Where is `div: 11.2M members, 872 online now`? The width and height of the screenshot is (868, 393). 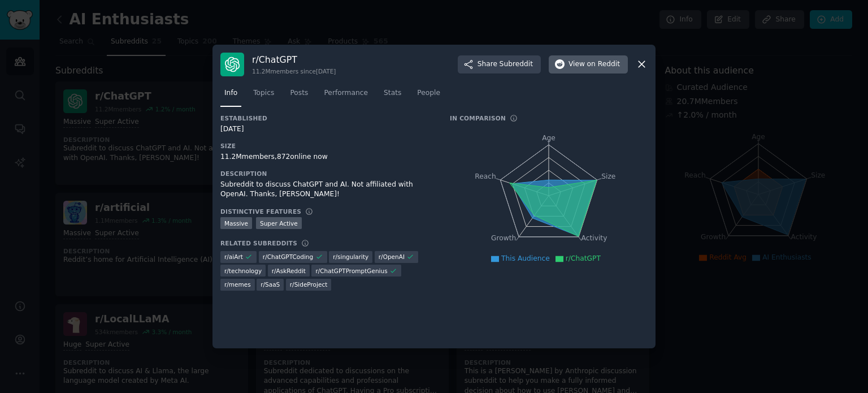
div: 11.2M members, 872 online now is located at coordinates (327, 157).